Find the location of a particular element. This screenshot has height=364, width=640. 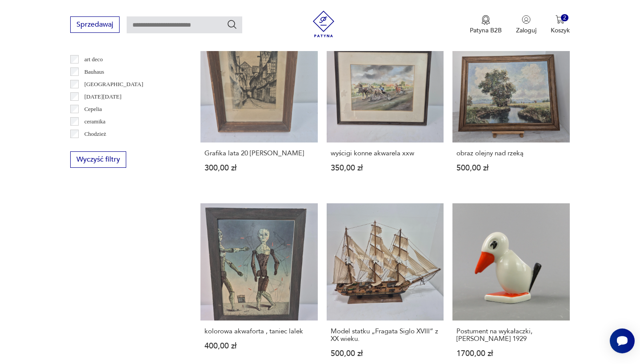

p: 350,00 zł is located at coordinates (385, 168).